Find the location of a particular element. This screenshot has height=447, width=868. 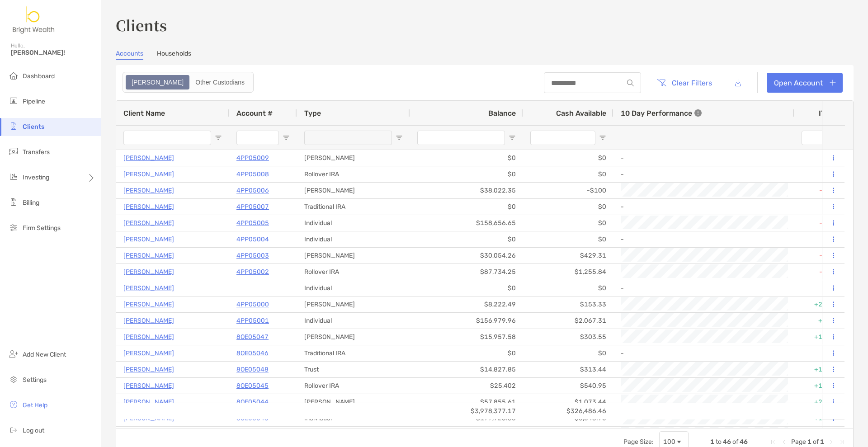

div: Zoe is located at coordinates (157, 83).